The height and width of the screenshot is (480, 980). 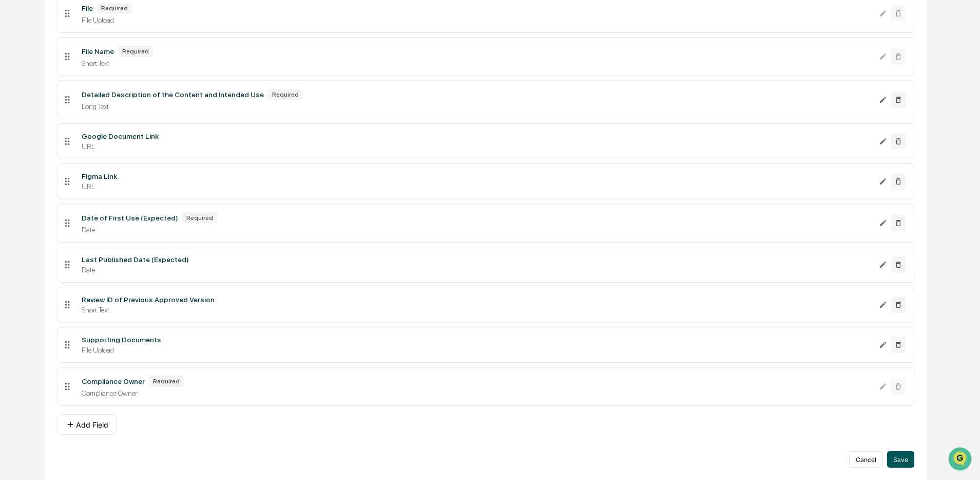 What do you see at coordinates (883, 264) in the screenshot?
I see `button: Edit Last Published Date (Expected) field` at bounding box center [883, 264].